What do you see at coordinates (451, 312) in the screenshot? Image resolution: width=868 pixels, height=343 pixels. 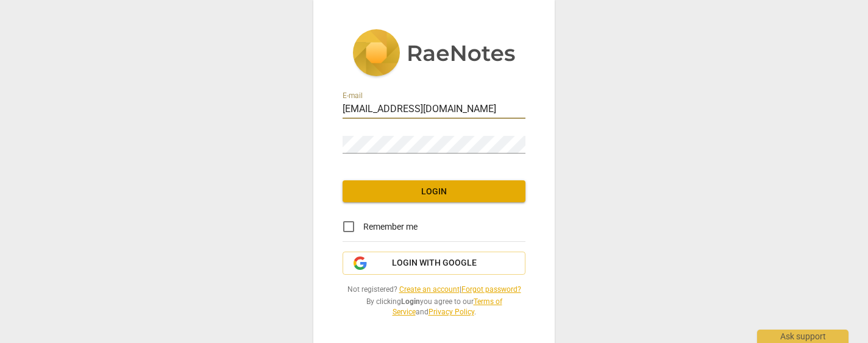 I see `a: Privacy Policy` at bounding box center [451, 312].